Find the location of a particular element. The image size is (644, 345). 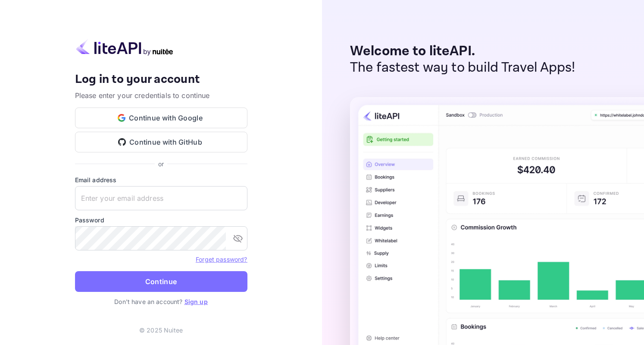

label: Password is located at coordinates (162, 220).